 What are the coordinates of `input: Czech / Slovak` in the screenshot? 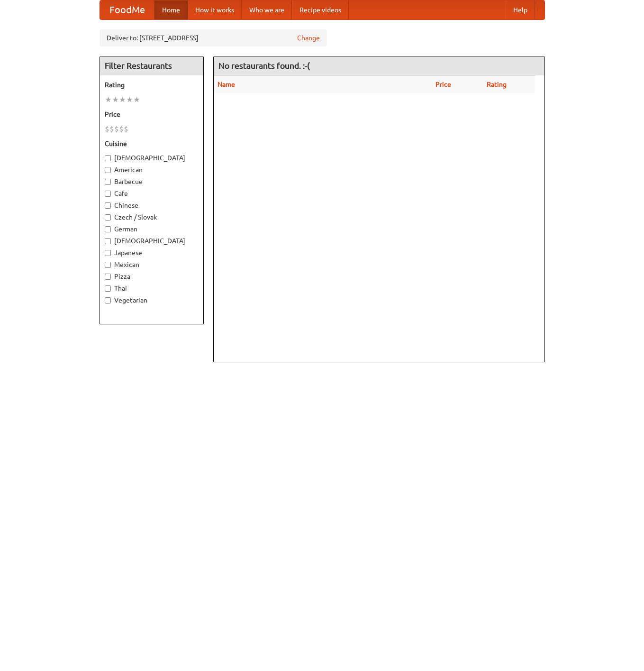 It's located at (108, 217).